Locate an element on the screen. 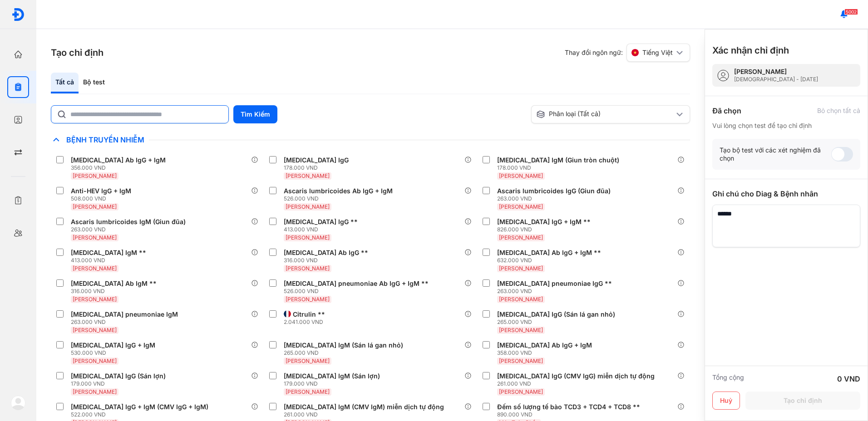 The image size is (868, 421). div: 356.000 VND is located at coordinates (120, 168).